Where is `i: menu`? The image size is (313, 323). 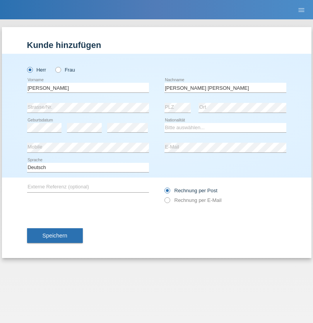
i: menu is located at coordinates (302, 10).